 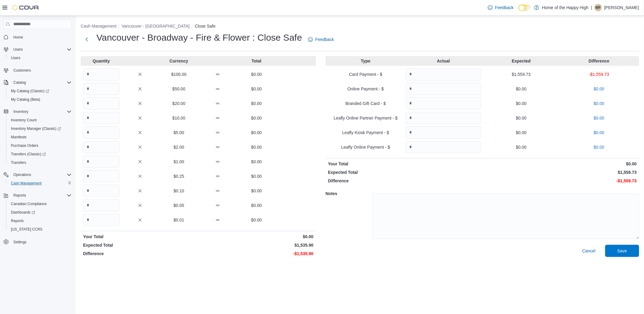 I want to click on a: Dashboards, so click(x=23, y=212).